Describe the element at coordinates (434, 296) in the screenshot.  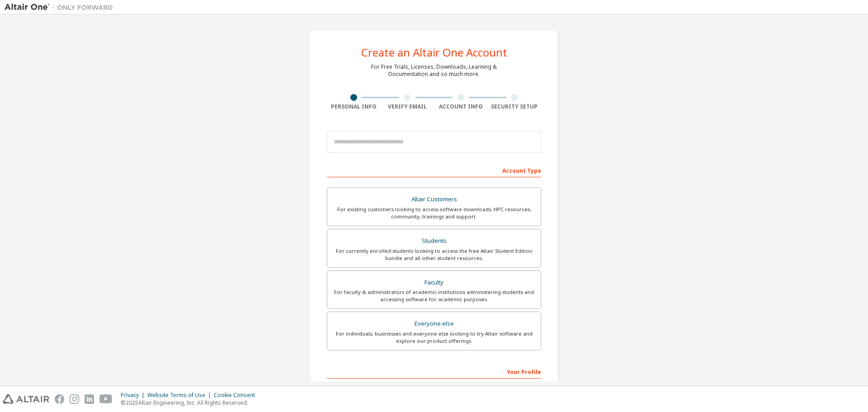
I see `div: For faculty & administrators of academic institutions administering students and accessing softwa...` at that location.